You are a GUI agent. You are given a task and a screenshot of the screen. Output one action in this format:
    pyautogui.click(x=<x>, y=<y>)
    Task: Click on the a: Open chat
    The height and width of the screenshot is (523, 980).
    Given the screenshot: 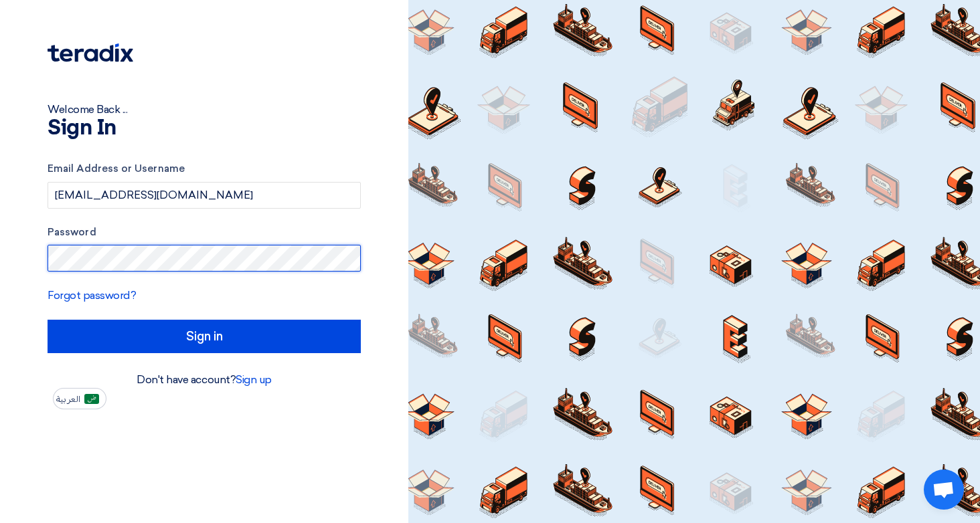 What is the action you would take?
    pyautogui.click(x=944, y=490)
    